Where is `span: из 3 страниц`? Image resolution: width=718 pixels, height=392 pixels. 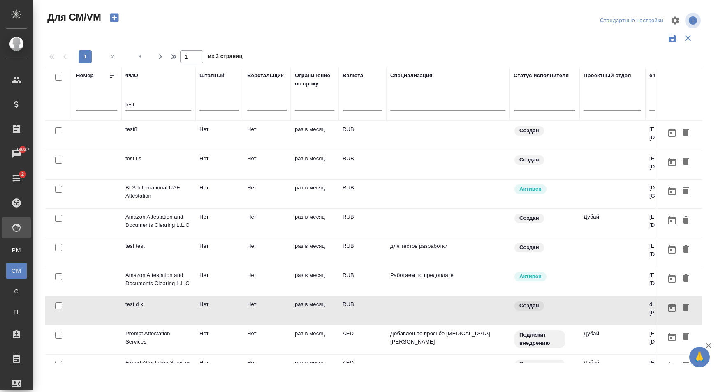 span: из 3 страниц is located at coordinates (225, 57).